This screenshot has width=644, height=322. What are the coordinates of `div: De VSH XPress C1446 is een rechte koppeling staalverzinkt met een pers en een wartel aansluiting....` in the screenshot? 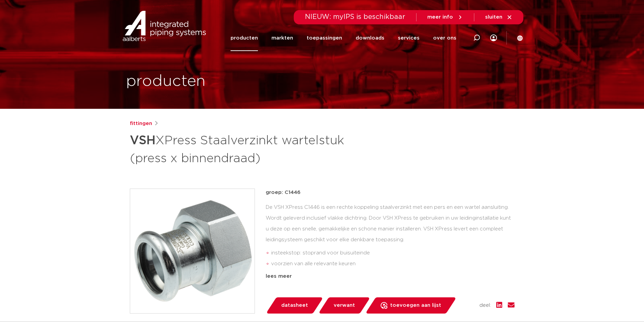 It's located at (390, 235).